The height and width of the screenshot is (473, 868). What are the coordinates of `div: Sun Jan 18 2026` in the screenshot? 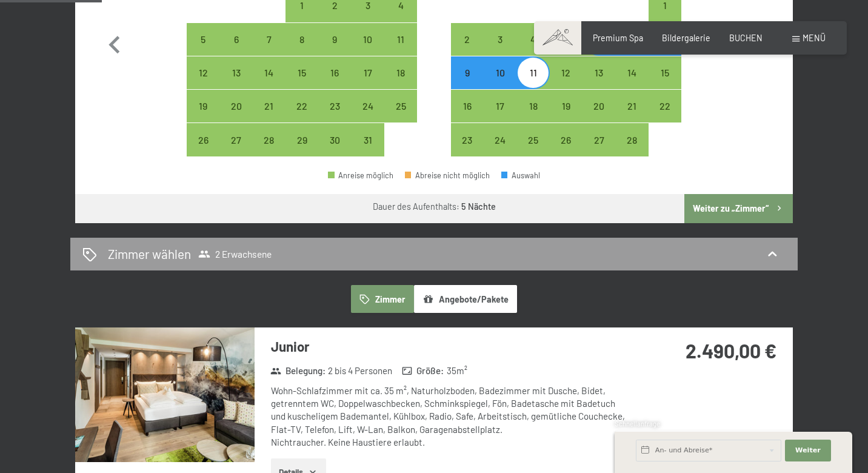 It's located at (401, 73).